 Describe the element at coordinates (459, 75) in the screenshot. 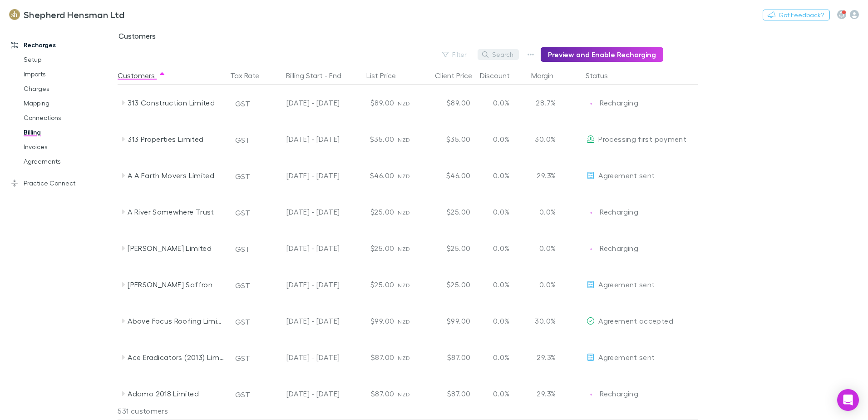

I see `button: Client Price` at that location.